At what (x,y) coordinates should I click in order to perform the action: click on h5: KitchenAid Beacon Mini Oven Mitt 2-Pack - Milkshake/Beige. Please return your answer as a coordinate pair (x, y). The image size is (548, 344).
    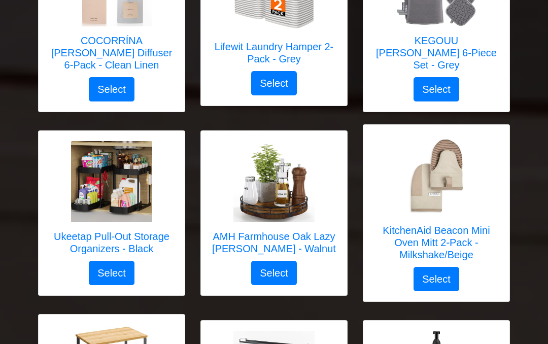
    Looking at the image, I should click on (436, 242).